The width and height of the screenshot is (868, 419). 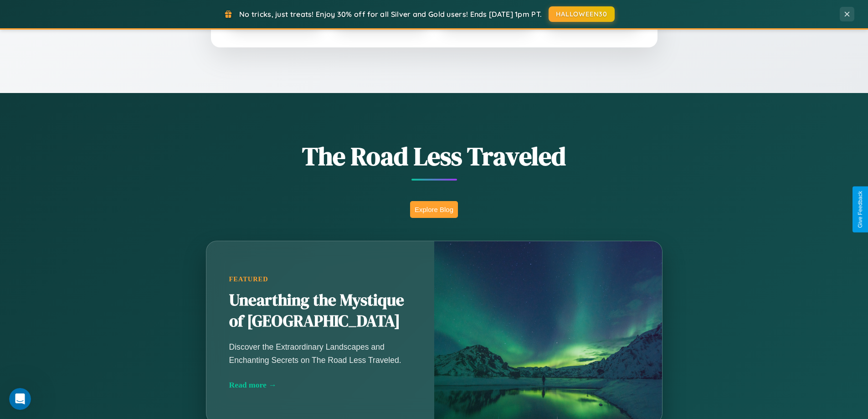 I want to click on p: Discover the Extraordinary Landscapes and Enchanting Secrets on The Road Less Traveled., so click(x=320, y=353).